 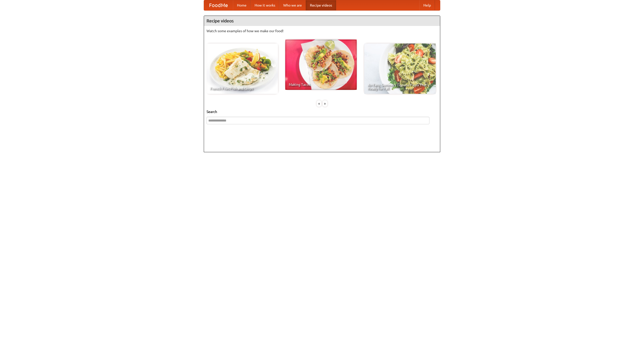 I want to click on span: Making Tacos, so click(x=321, y=84).